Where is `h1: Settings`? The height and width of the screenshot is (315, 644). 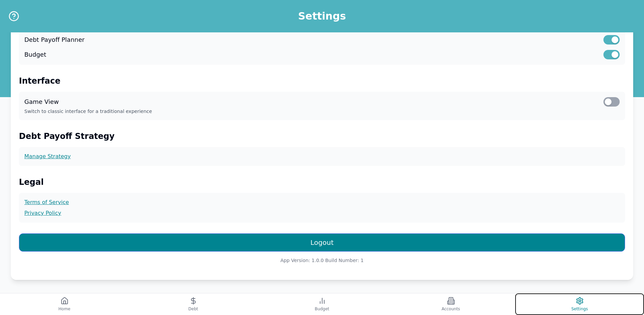 h1: Settings is located at coordinates (322, 16).